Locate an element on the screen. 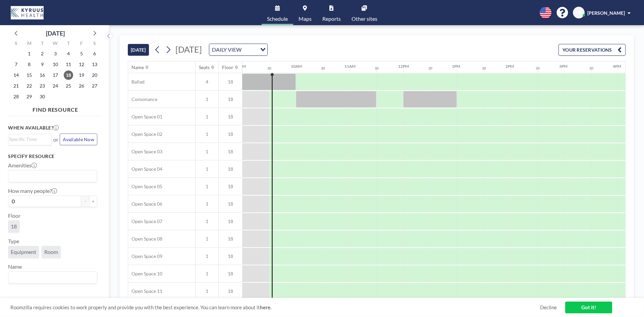 This screenshot has width=644, height=317. span: Friday, September 12, 2025 is located at coordinates (82, 64).